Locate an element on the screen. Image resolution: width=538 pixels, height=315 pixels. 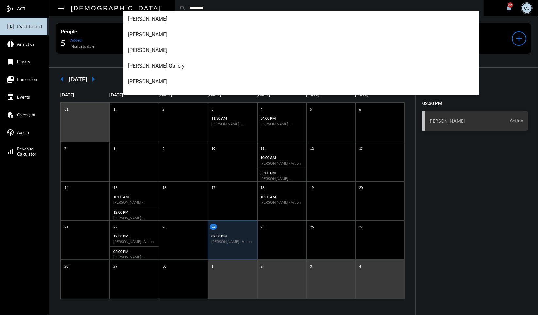
p: 12:00 PM is located at coordinates (134, 212).